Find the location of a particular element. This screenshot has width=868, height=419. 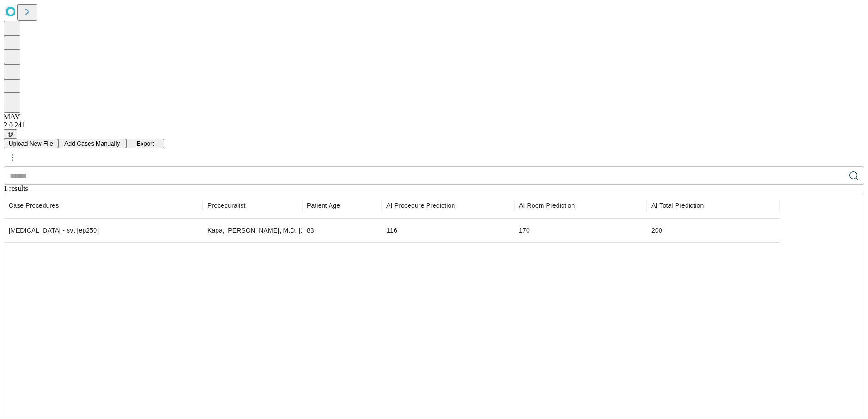

button: kebab-menu is located at coordinates (12, 157).